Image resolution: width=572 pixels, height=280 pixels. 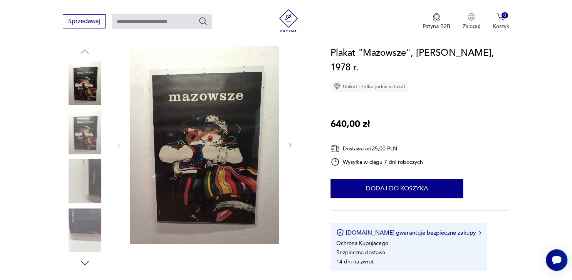 I want to click on li: Bezpieczna dostawa, so click(x=360, y=253).